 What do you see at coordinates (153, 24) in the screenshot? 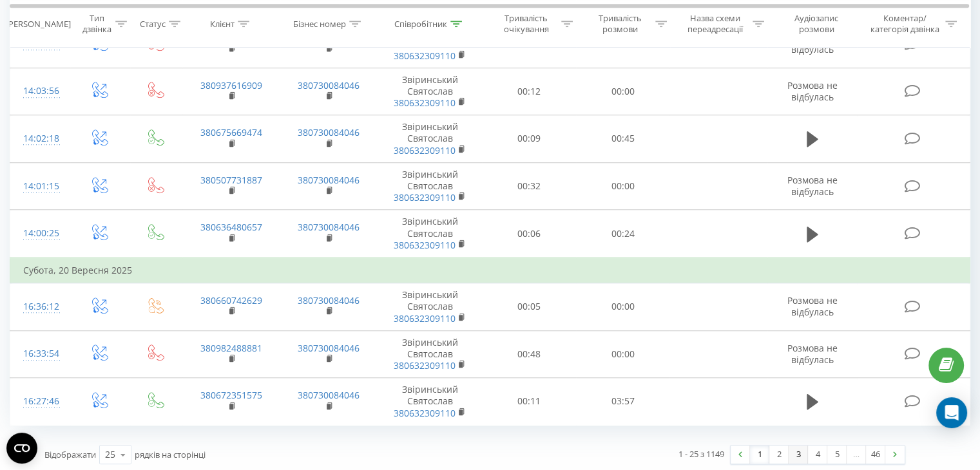
I see `div: Статус` at bounding box center [153, 24].